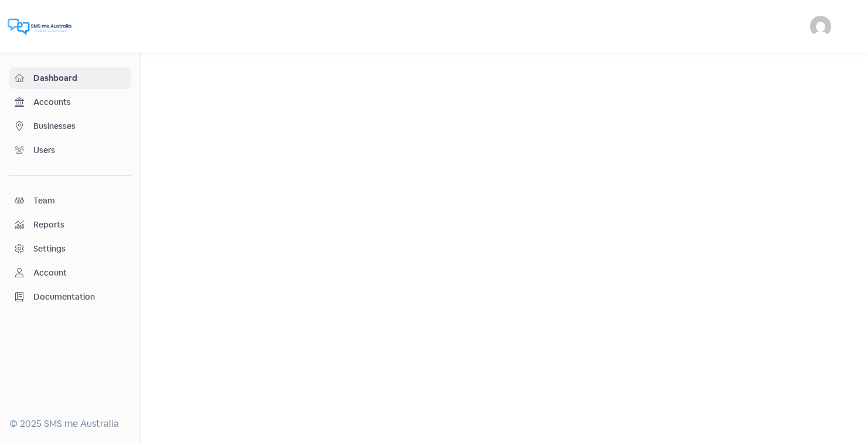 The width and height of the screenshot is (868, 445). Describe the element at coordinates (69, 126) in the screenshot. I see `a: Businesses` at that location.